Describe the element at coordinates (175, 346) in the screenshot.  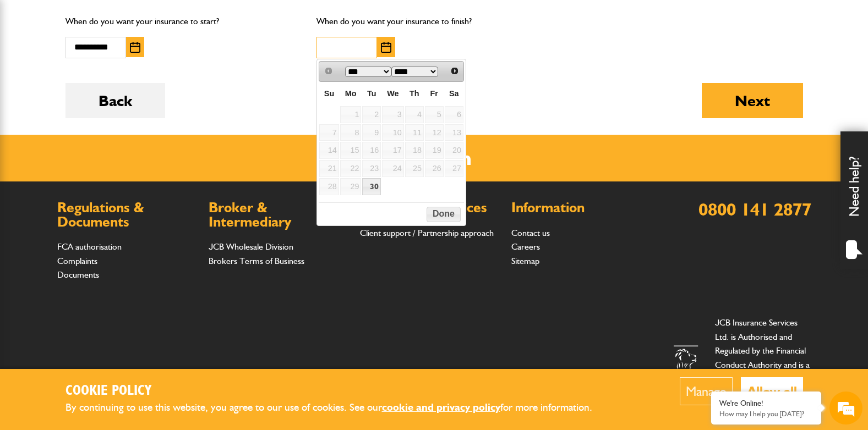
I see `em: Start Chat` at that location.